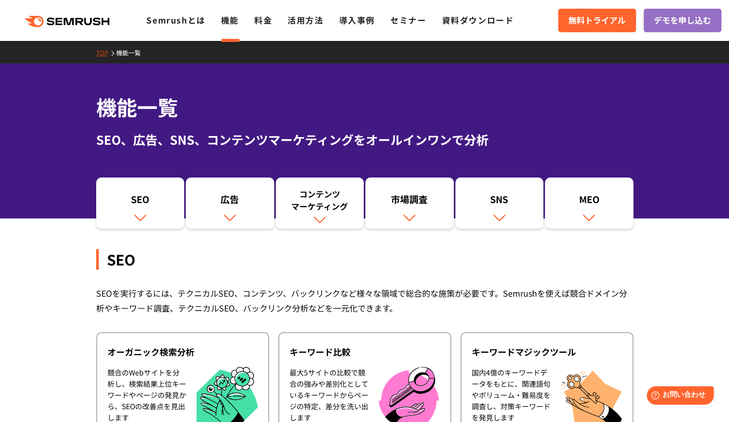 The height and width of the screenshot is (422, 729). Describe the element at coordinates (305, 20) in the screenshot. I see `a: 活用方法` at that location.